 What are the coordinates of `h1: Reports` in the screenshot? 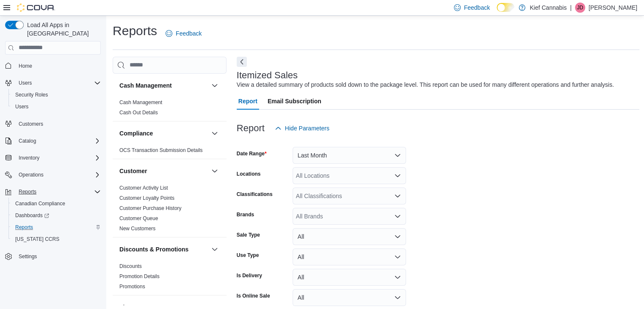 It's located at (135, 31).